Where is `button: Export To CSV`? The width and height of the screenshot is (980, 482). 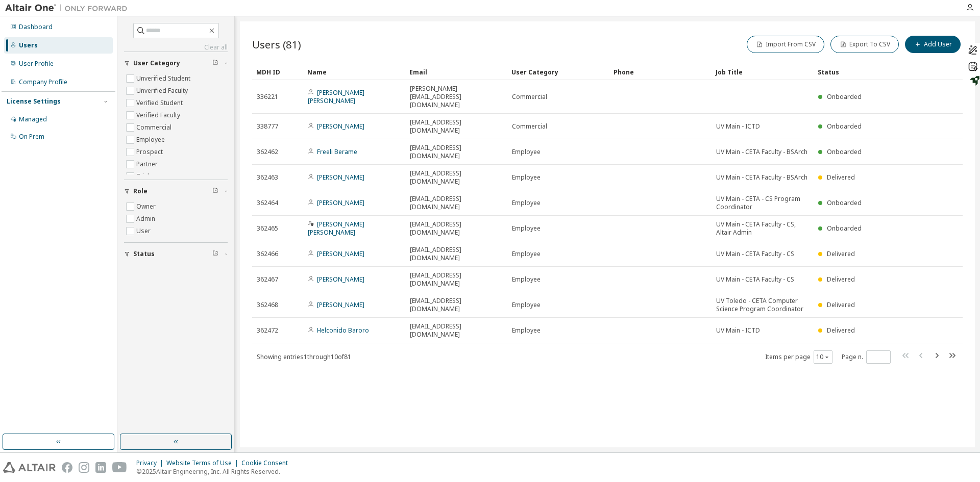
button: Export To CSV is located at coordinates (865, 44).